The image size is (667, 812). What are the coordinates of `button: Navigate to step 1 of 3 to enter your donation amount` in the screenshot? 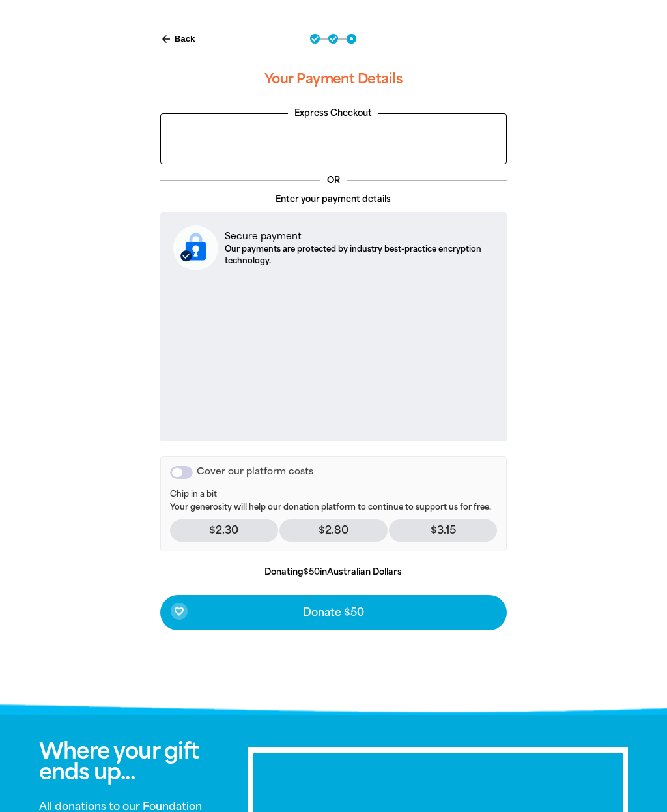 It's located at (315, 39).